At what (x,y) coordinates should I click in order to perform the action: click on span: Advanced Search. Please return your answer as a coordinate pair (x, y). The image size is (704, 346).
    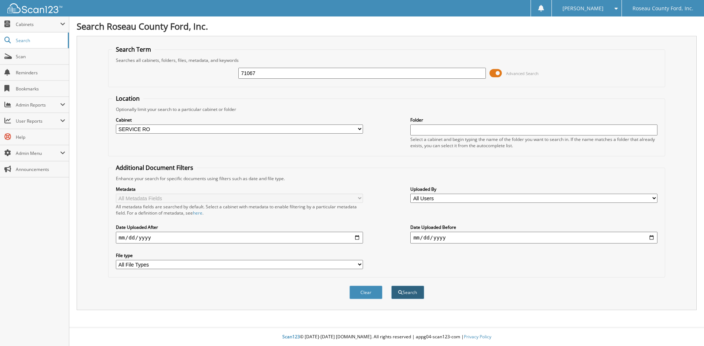
    Looking at the image, I should click on (522, 73).